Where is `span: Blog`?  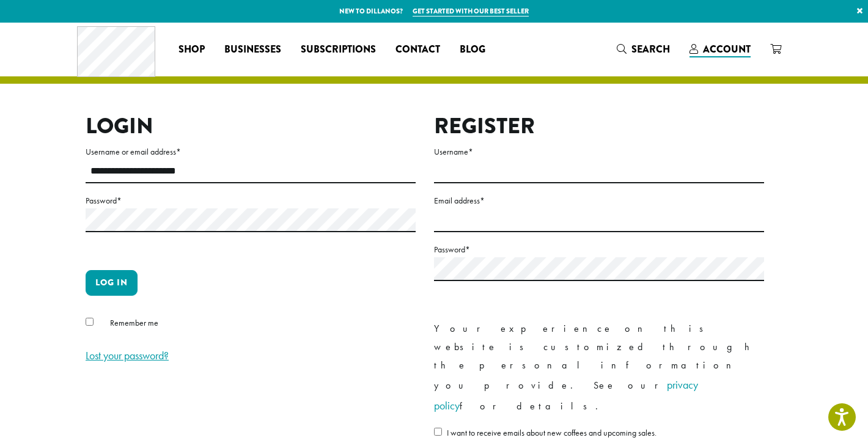
span: Blog is located at coordinates (473, 50).